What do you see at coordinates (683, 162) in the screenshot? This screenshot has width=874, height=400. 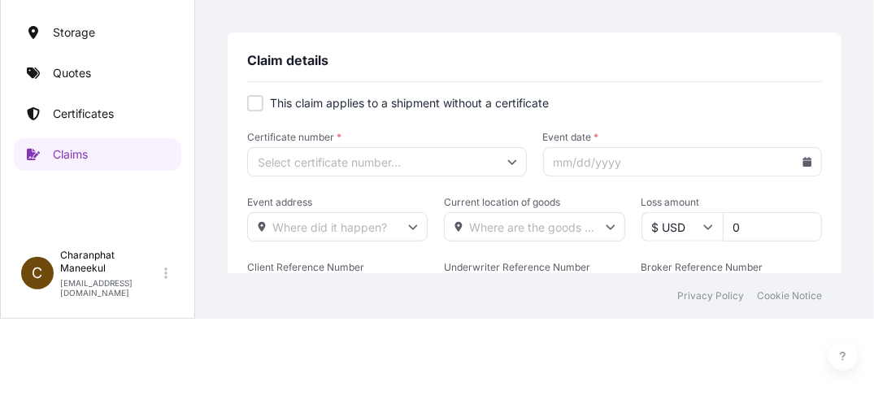 I see `input: mm/dd/yyyy` at bounding box center [683, 162].